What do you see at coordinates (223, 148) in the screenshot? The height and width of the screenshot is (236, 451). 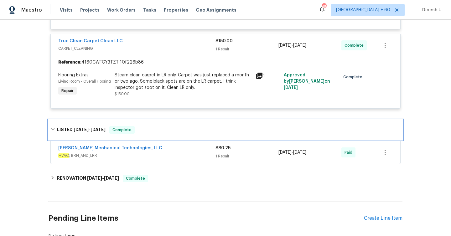 I see `span: $80.25` at bounding box center [223, 148].